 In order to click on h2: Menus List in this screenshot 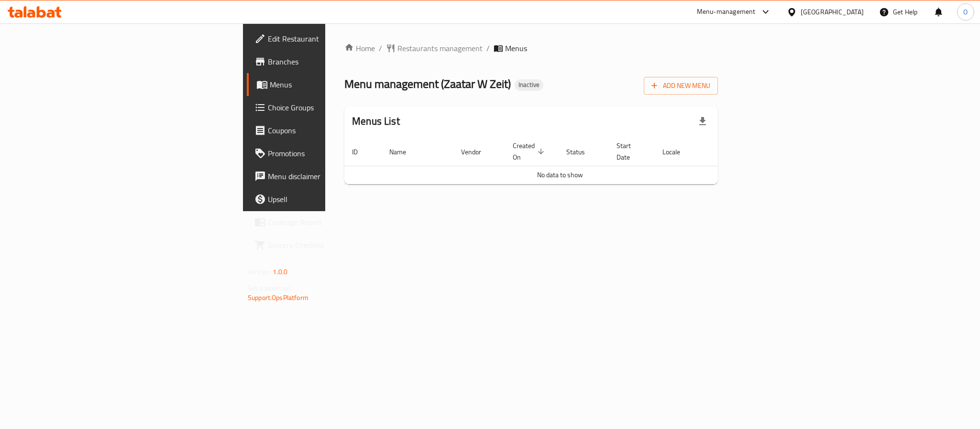, I will do `click(376, 122)`.